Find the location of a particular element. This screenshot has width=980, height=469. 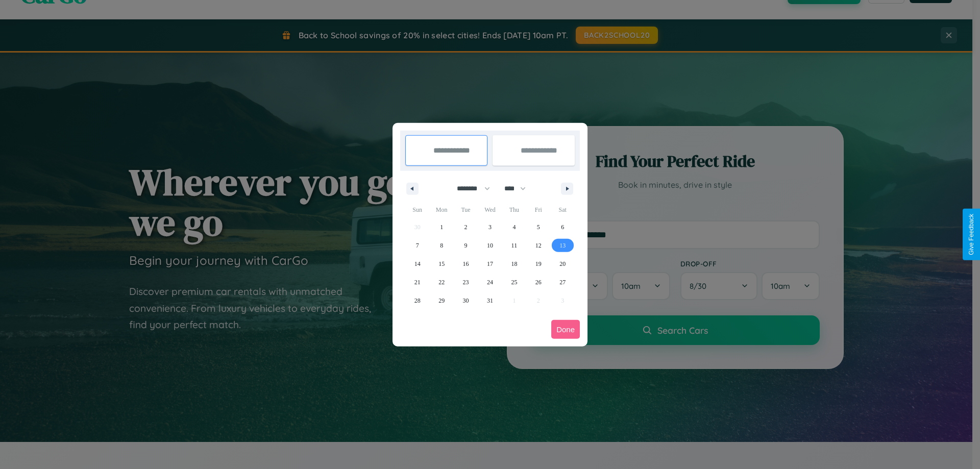

span: Fri is located at coordinates (538, 210).